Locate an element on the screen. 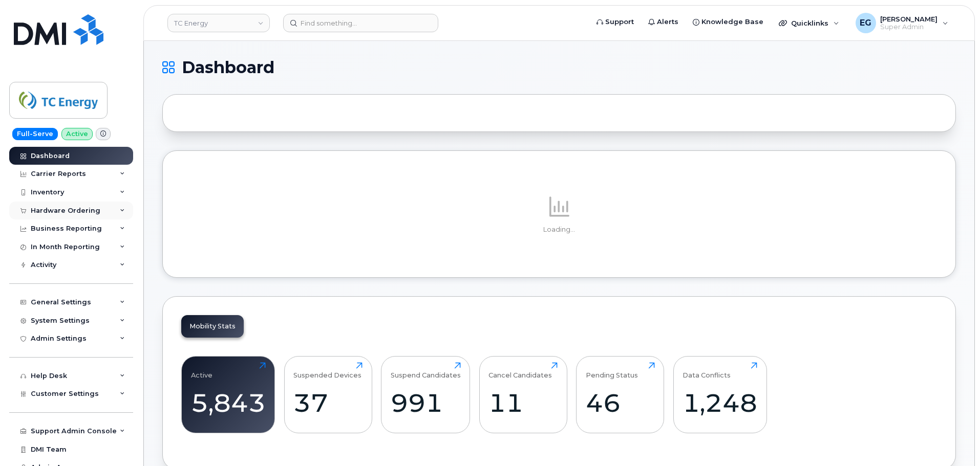 This screenshot has width=980, height=466. div: 991 is located at coordinates (425, 403).